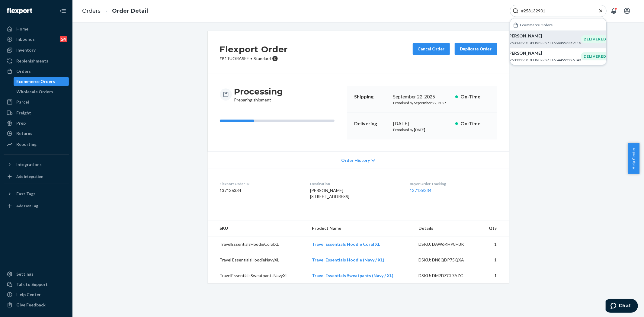 The image size is (644, 317). What do you see at coordinates (254, 49) in the screenshot?
I see `h2: Flexport Order` at bounding box center [254, 49].